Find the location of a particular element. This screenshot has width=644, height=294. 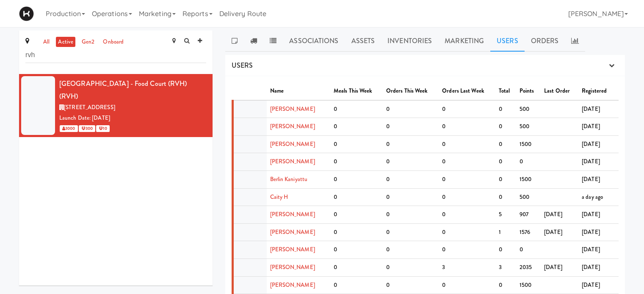

a: gen2 is located at coordinates (88, 42).